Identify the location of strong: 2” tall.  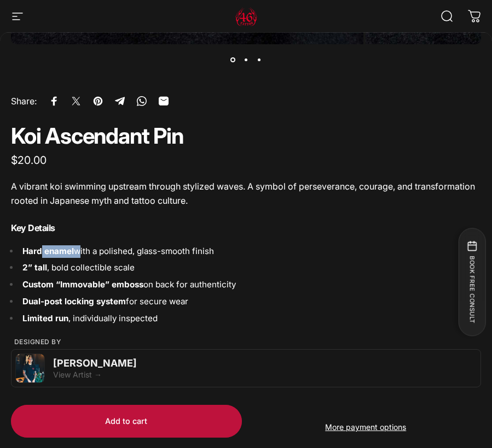
(35, 268).